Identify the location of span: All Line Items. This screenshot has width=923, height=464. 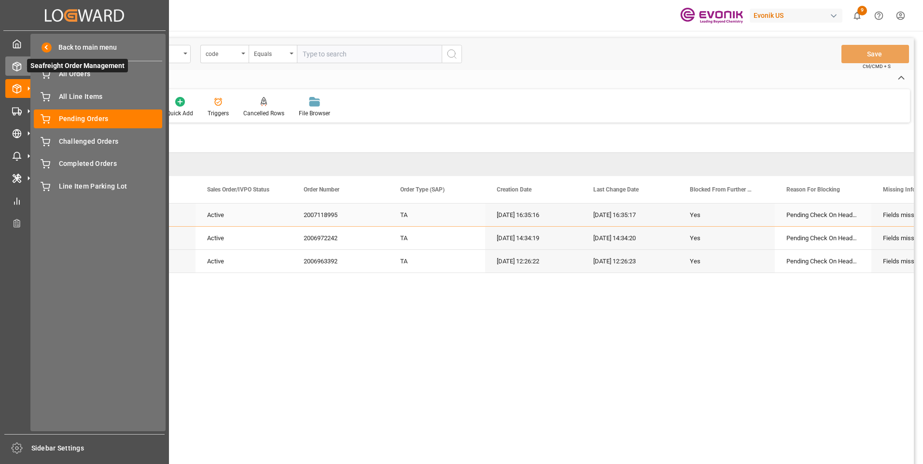
(111, 97).